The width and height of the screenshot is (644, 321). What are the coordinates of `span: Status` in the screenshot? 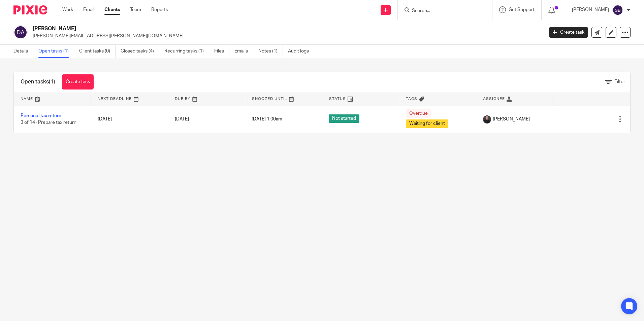 It's located at (338, 99).